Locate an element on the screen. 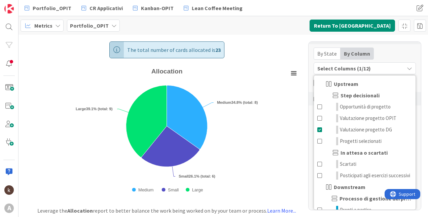 This screenshot has width=428, height=217. a: Pronti a partire is located at coordinates (364, 209).